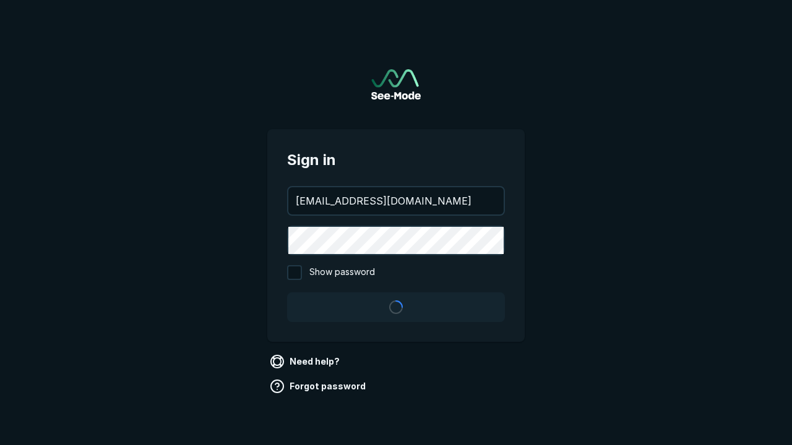 The image size is (792, 445). I want to click on a: Need help?, so click(306, 362).